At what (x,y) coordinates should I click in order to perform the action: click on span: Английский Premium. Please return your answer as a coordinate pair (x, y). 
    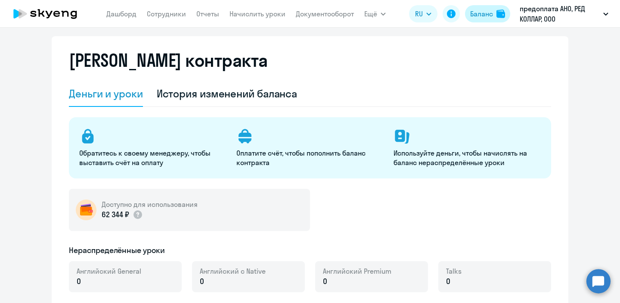
    Looking at the image, I should click on (357, 271).